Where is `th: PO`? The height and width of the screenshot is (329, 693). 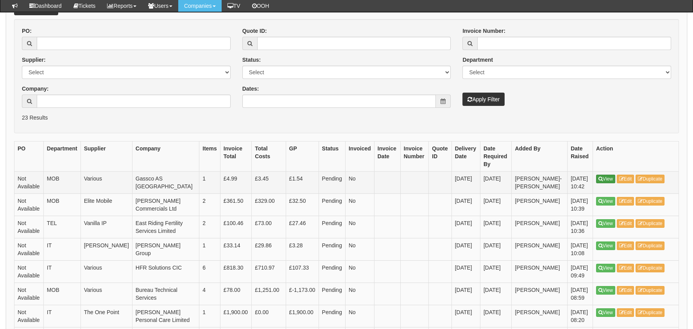
th: PO is located at coordinates (29, 156).